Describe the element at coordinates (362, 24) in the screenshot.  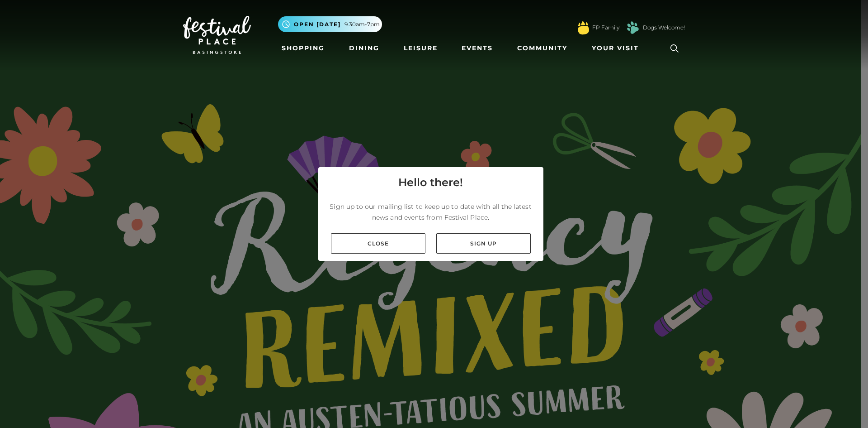
I see `span: 9.30am-7pm` at that location.